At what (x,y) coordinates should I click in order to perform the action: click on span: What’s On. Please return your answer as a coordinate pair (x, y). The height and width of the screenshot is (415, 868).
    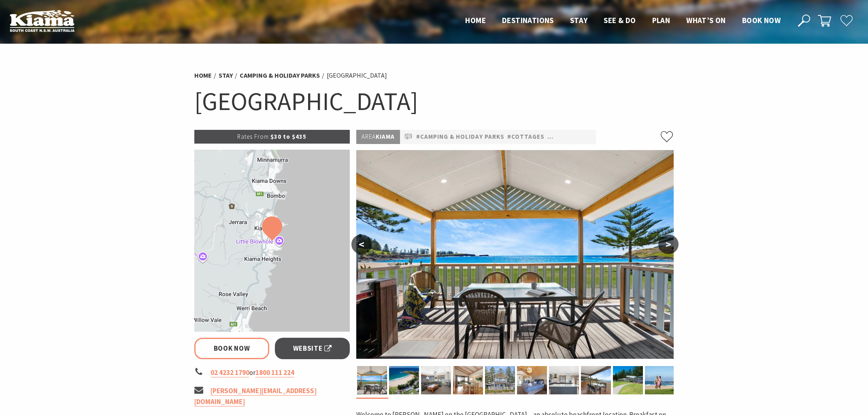
    Looking at the image, I should click on (706, 20).